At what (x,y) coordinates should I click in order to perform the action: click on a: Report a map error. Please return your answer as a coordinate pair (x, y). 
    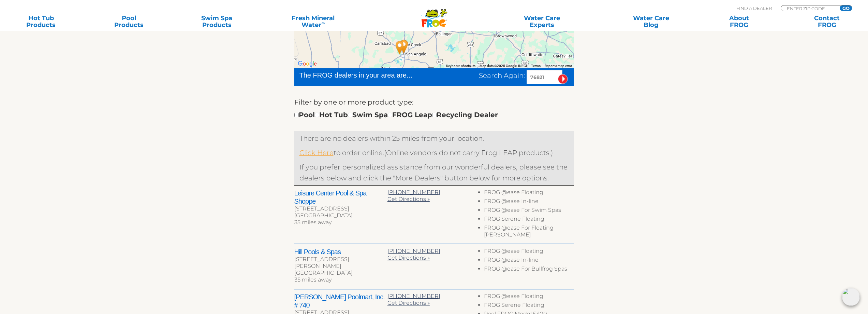
    Looking at the image, I should click on (559, 66).